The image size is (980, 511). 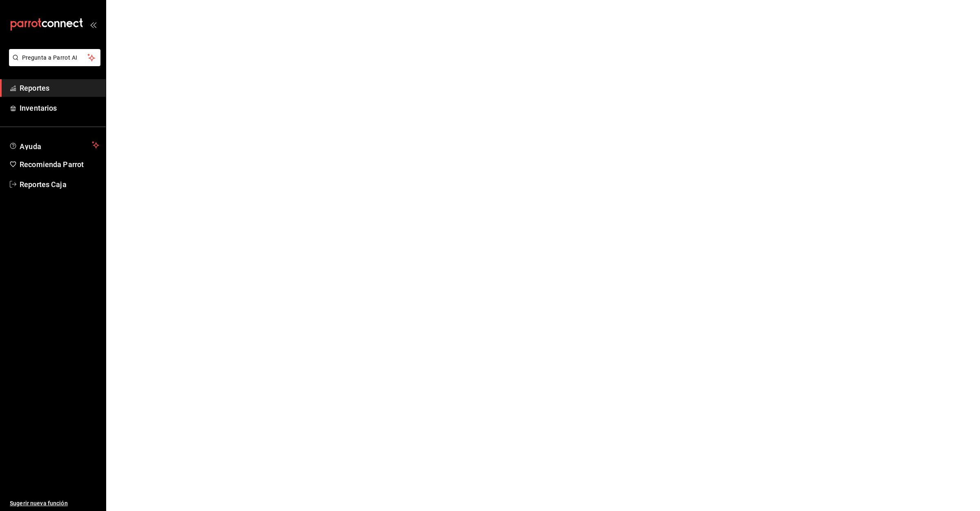 What do you see at coordinates (93, 25) in the screenshot?
I see `button: open_drawer_menu` at bounding box center [93, 25].